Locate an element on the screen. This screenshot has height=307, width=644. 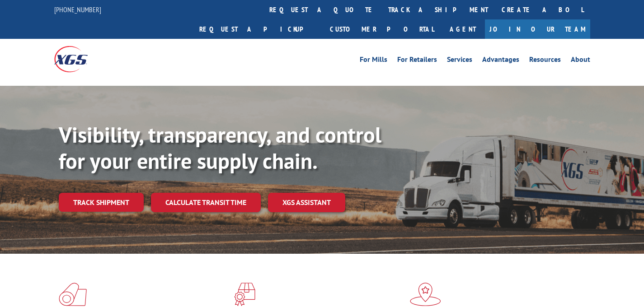
a: Join Our Team is located at coordinates (537, 29).